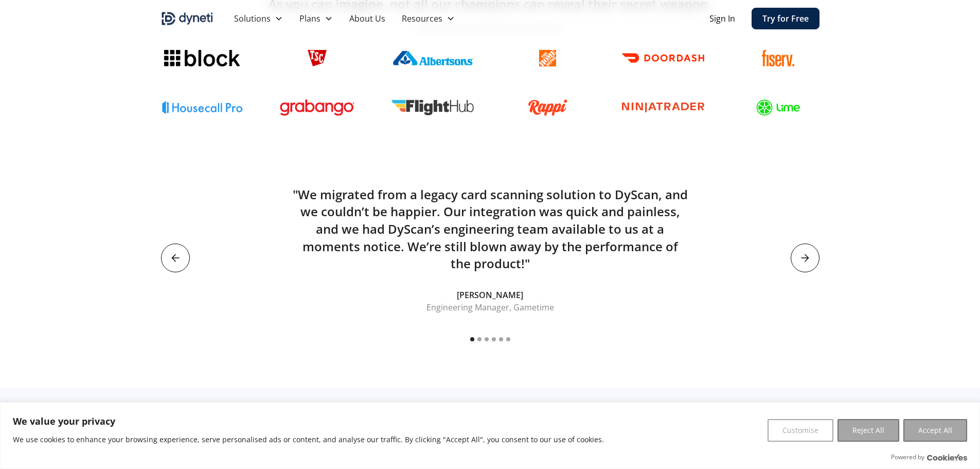  Describe the element at coordinates (422, 19) in the screenshot. I see `div: Resources` at that location.